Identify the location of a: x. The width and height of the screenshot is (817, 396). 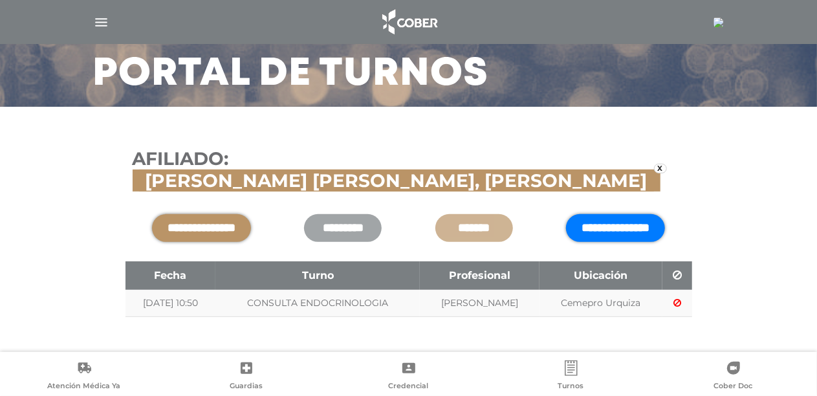
(660, 168).